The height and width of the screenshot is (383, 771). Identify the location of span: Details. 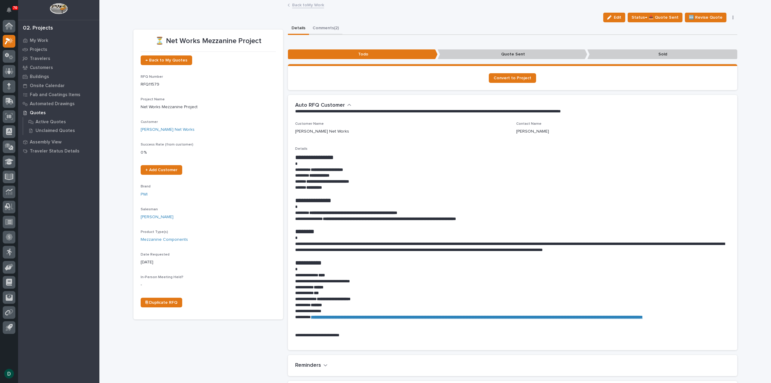
(301, 149).